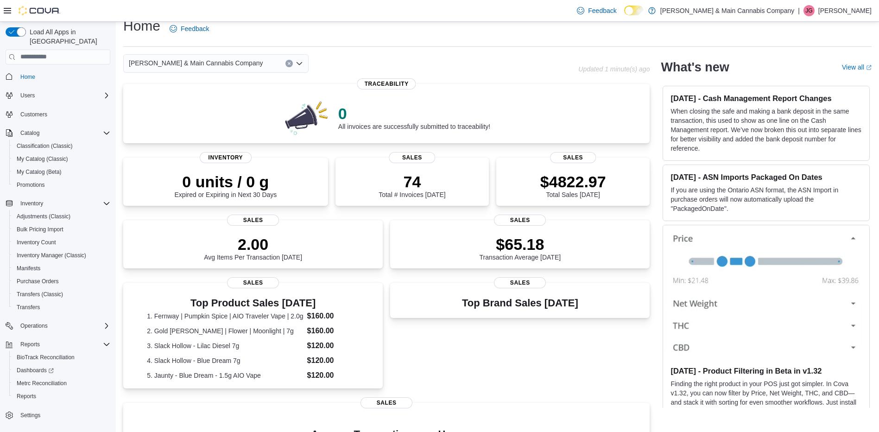 The width and height of the screenshot is (879, 432). What do you see at coordinates (624, 15) in the screenshot?
I see `span: Dark Mode` at bounding box center [624, 15].